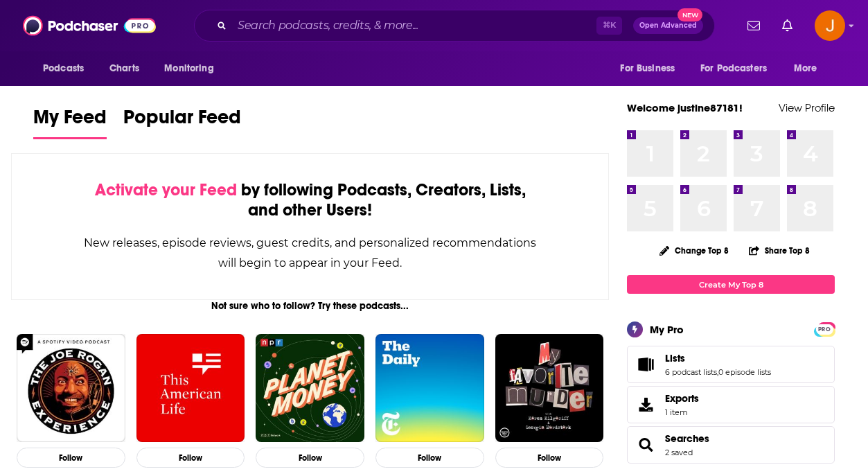  What do you see at coordinates (830, 25) in the screenshot?
I see `button: Show profile menu` at bounding box center [830, 25].